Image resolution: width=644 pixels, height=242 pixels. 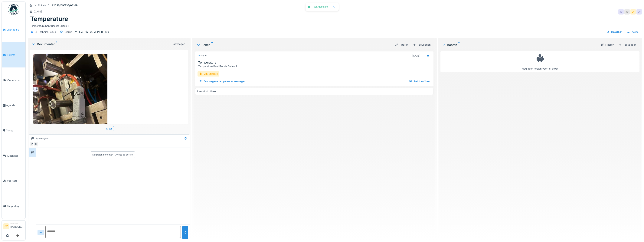 I want to click on div: Kosten, so click(x=520, y=45).